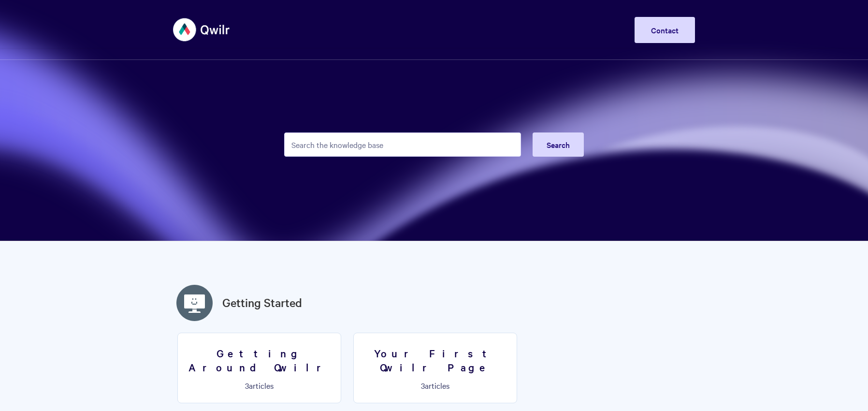  Describe the element at coordinates (435, 368) in the screenshot. I see `a: Your First Qwilr Page 3articles` at that location.